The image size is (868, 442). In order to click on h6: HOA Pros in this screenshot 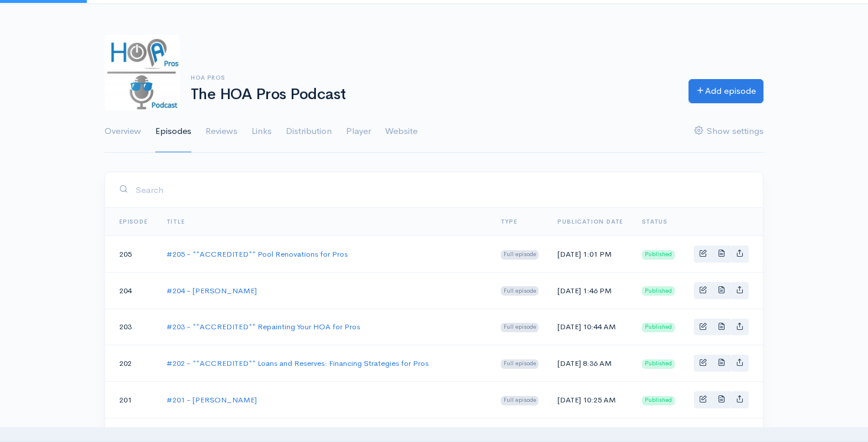, I will do `click(432, 77)`.